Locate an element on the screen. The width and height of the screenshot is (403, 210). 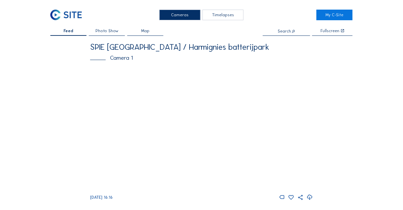
span: Feed is located at coordinates (68, 31).